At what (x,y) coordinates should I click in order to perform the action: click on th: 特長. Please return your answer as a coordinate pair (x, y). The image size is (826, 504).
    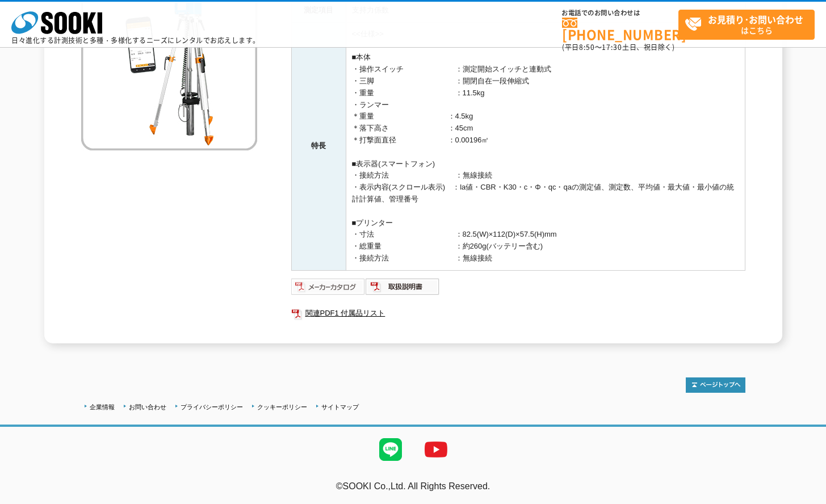
    Looking at the image, I should click on (319, 146).